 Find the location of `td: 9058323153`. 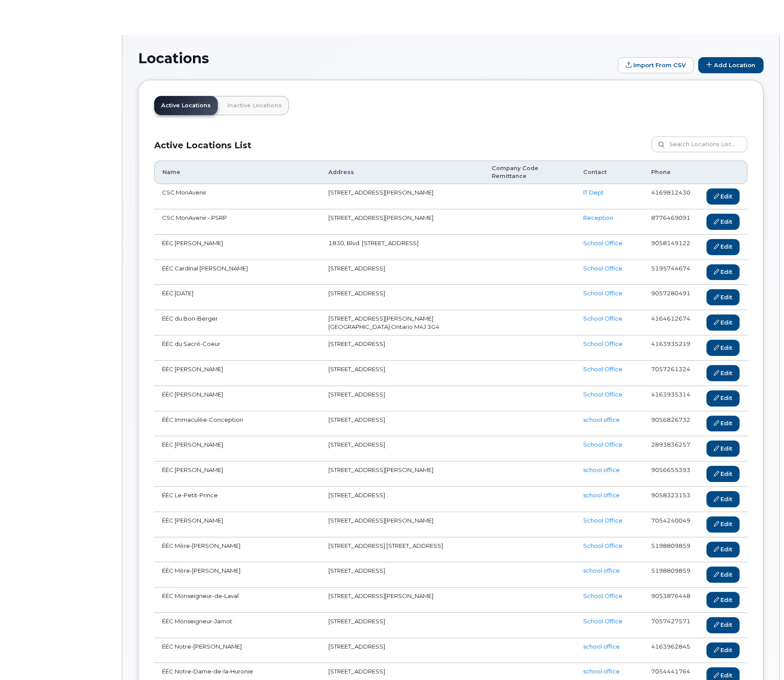

td: 9058323153 is located at coordinates (671, 500).